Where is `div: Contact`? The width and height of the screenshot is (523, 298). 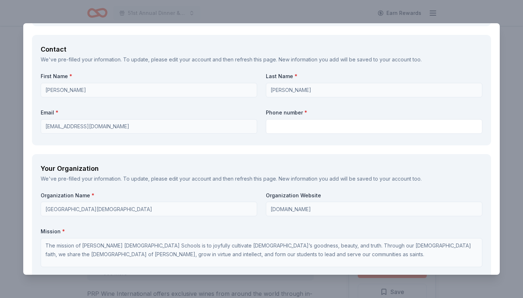
div: Contact is located at coordinates (262, 49).